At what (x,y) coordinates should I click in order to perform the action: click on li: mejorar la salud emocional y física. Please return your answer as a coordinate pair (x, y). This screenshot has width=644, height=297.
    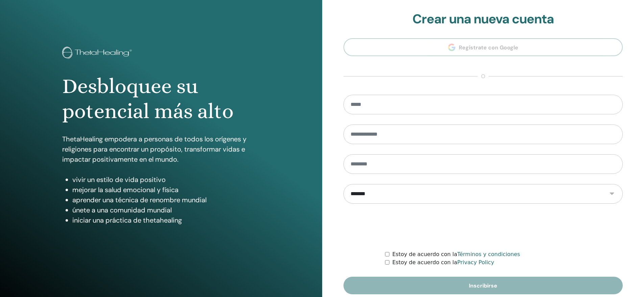
    Looking at the image, I should click on (166, 190).